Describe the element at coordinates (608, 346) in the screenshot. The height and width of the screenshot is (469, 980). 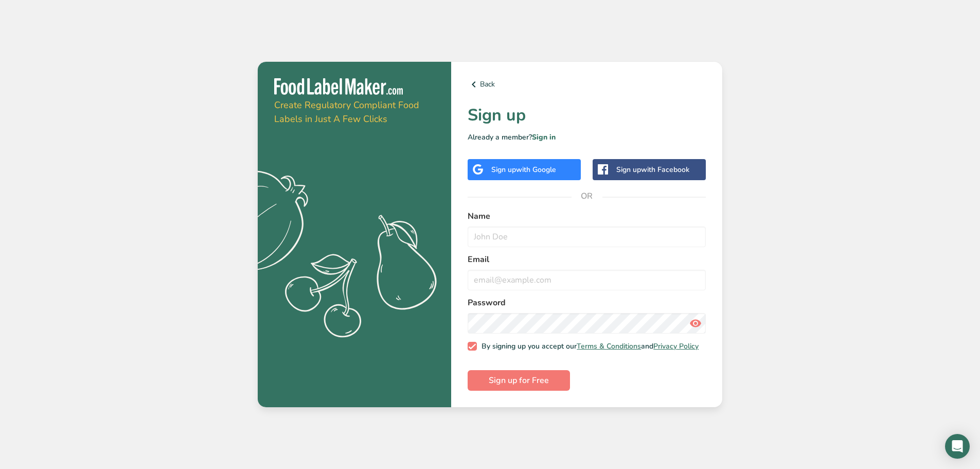
I see `a: Terms & Conditions` at that location.